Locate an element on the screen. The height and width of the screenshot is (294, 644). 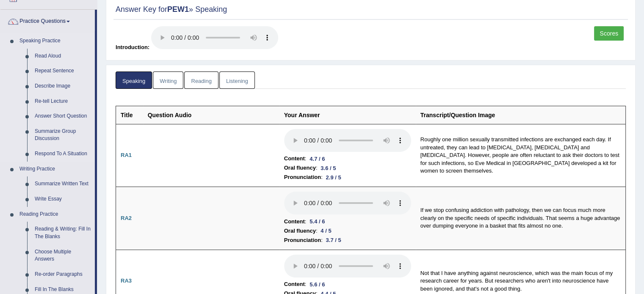
th: Transcript/Question Image is located at coordinates (521, 115).